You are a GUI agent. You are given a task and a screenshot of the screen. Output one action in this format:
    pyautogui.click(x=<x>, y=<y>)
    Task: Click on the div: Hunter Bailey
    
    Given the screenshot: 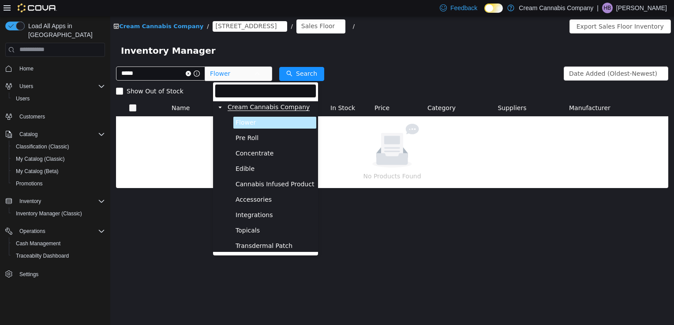 What is the action you would take?
    pyautogui.click(x=607, y=8)
    